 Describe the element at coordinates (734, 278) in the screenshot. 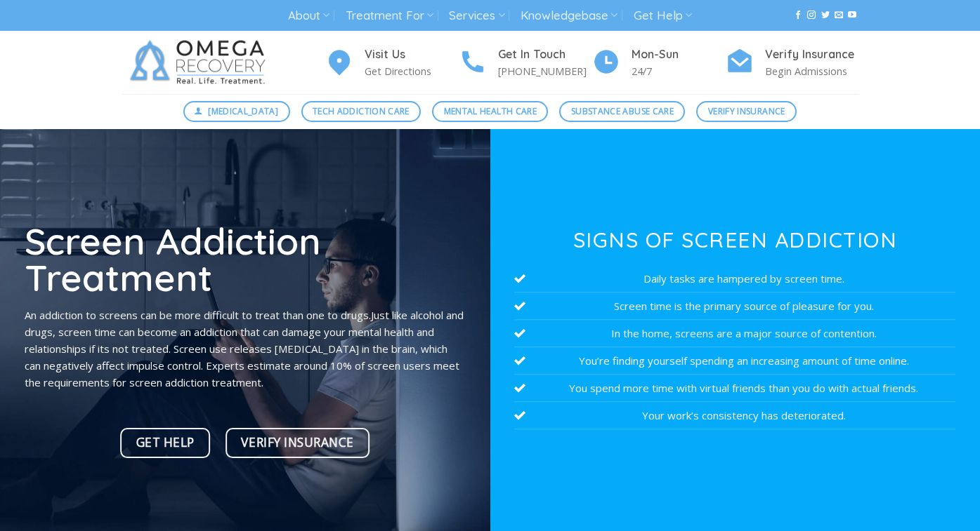

I see `li: Daily tasks are hampered by screen time.` at that location.